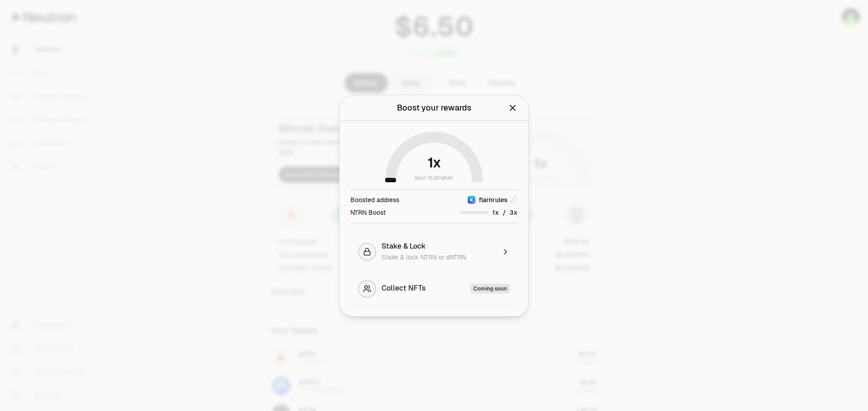 The image size is (868, 411). What do you see at coordinates (404, 289) in the screenshot?
I see `span: Collect NFTs` at bounding box center [404, 289].